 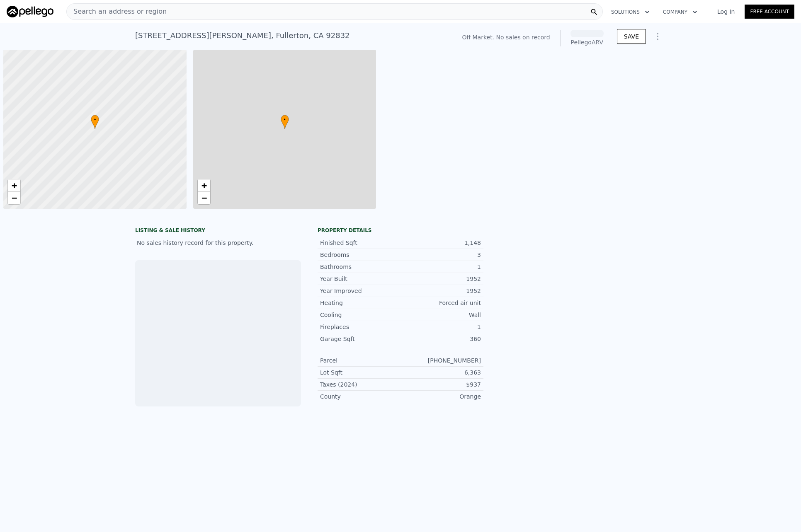 What do you see at coordinates (726, 12) in the screenshot?
I see `a: Log In` at bounding box center [726, 12].